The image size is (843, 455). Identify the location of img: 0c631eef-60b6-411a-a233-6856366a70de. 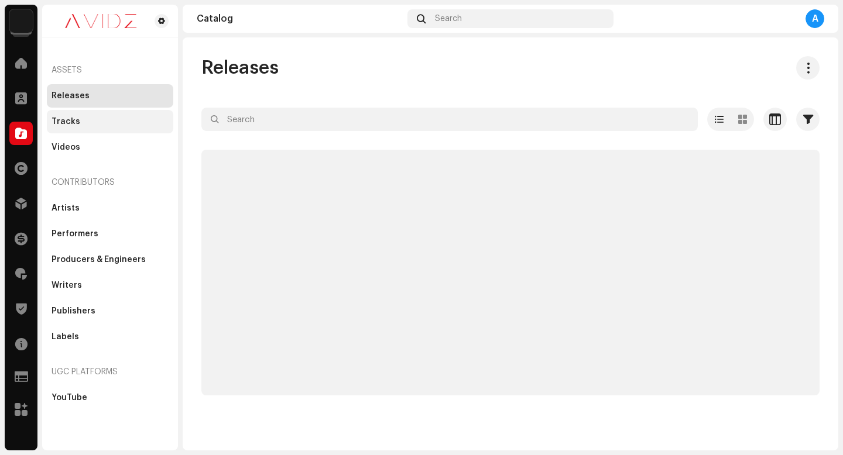
(101, 21).